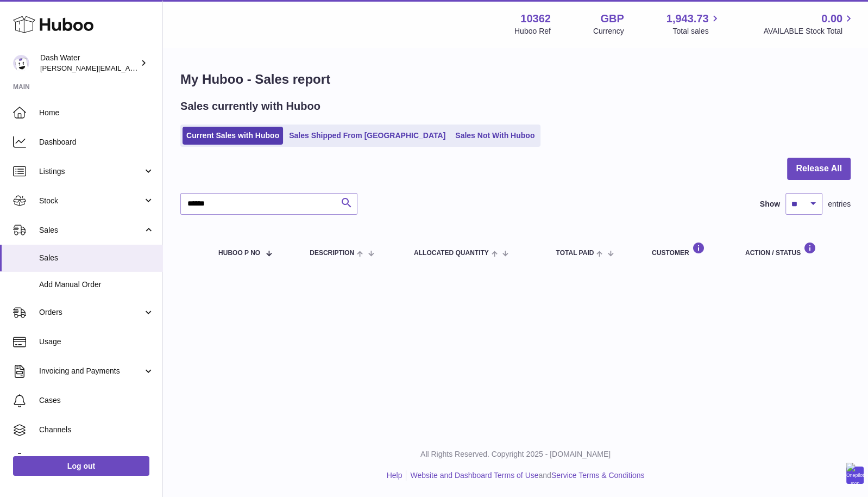 The image size is (868, 497). What do you see at coordinates (395, 475) in the screenshot?
I see `a: Help` at bounding box center [395, 475].